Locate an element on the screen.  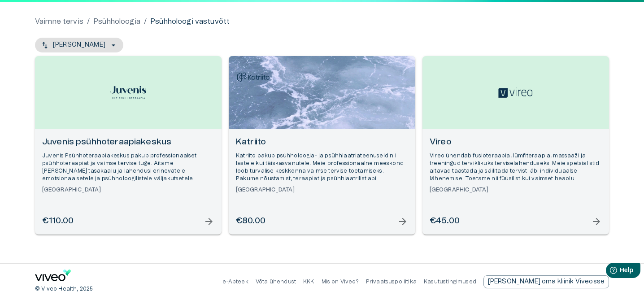
a: KKK is located at coordinates (309, 282).